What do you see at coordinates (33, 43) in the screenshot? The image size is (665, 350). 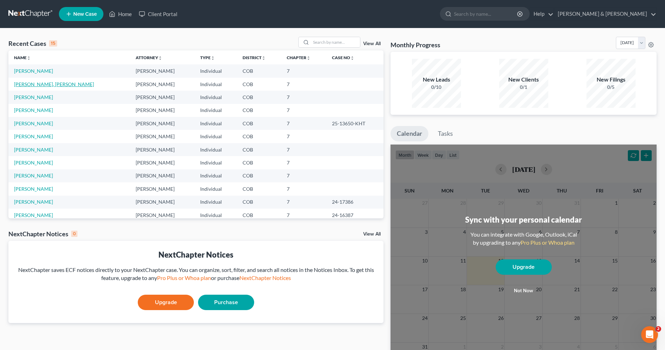 I see `div: Recent Cases` at bounding box center [33, 43].